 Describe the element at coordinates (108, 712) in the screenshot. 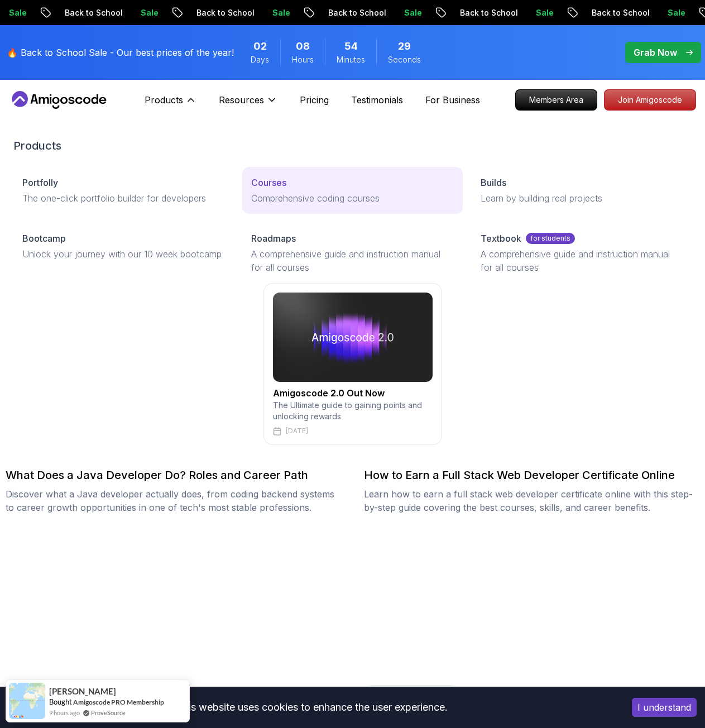

I see `a: ProveSource` at that location.